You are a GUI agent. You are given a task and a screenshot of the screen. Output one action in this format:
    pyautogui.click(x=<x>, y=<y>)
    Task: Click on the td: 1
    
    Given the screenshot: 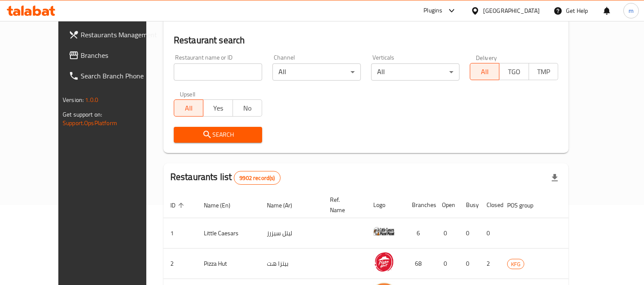 What is the action you would take?
    pyautogui.click(x=180, y=233)
    